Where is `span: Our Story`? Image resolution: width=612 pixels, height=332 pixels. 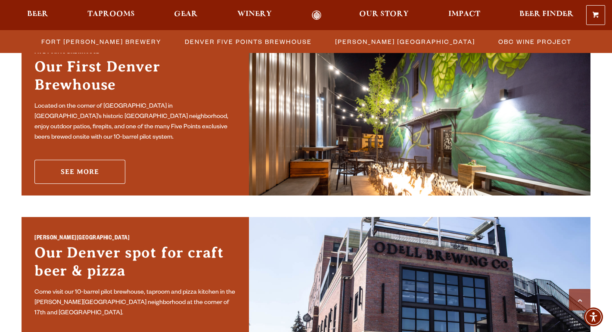
span: Our Story is located at coordinates (384, 14).